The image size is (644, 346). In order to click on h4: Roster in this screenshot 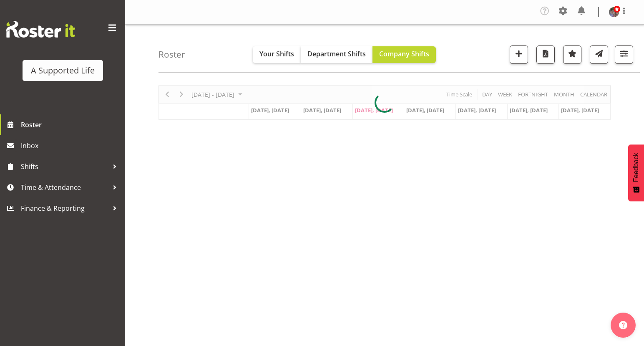, I will do `click(172, 54)`.